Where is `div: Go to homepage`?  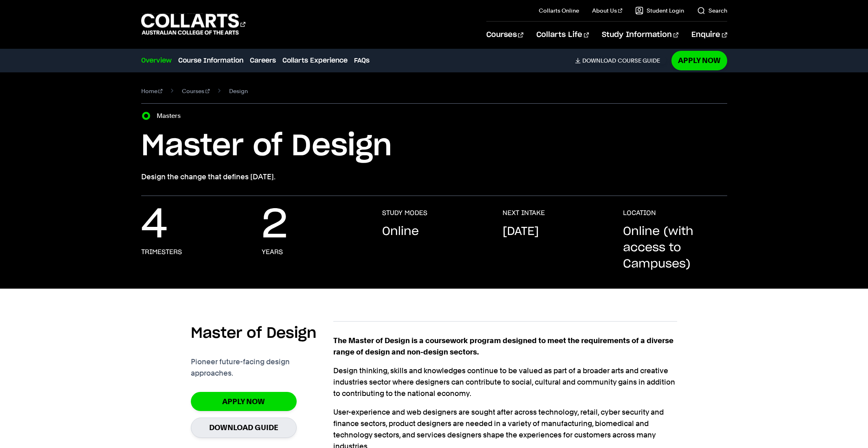 div: Go to homepage is located at coordinates (193, 24).